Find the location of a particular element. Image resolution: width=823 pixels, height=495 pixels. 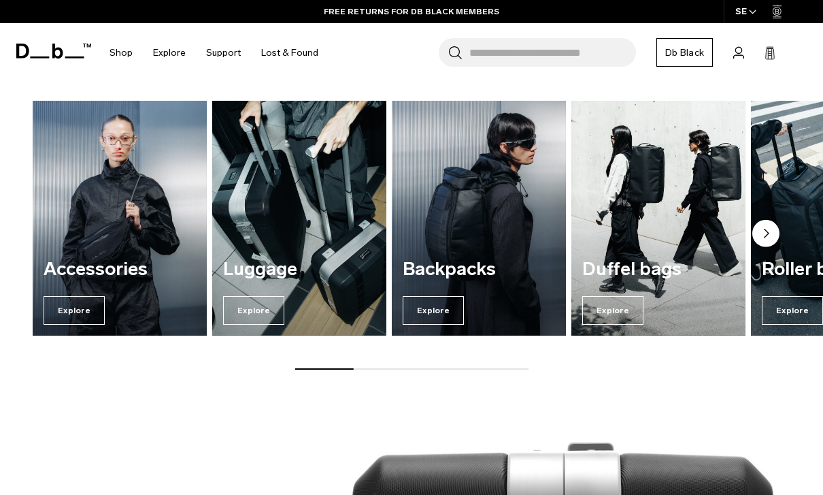

nav: Main Navigation is located at coordinates (214, 52).